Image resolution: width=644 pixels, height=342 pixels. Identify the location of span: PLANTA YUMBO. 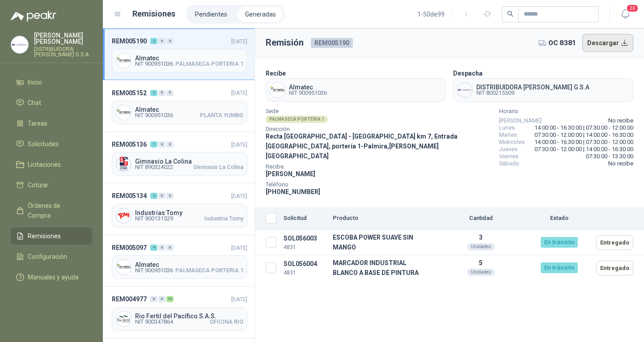
(221, 116).